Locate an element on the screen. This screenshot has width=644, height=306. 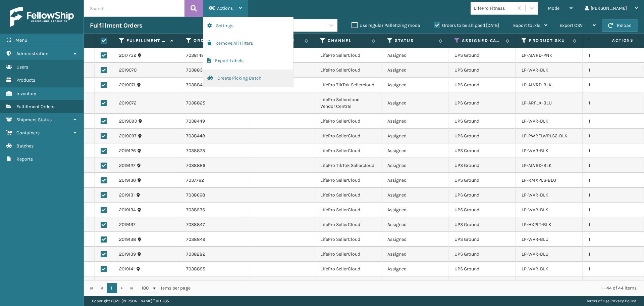
a: 2019130 is located at coordinates (128, 180).